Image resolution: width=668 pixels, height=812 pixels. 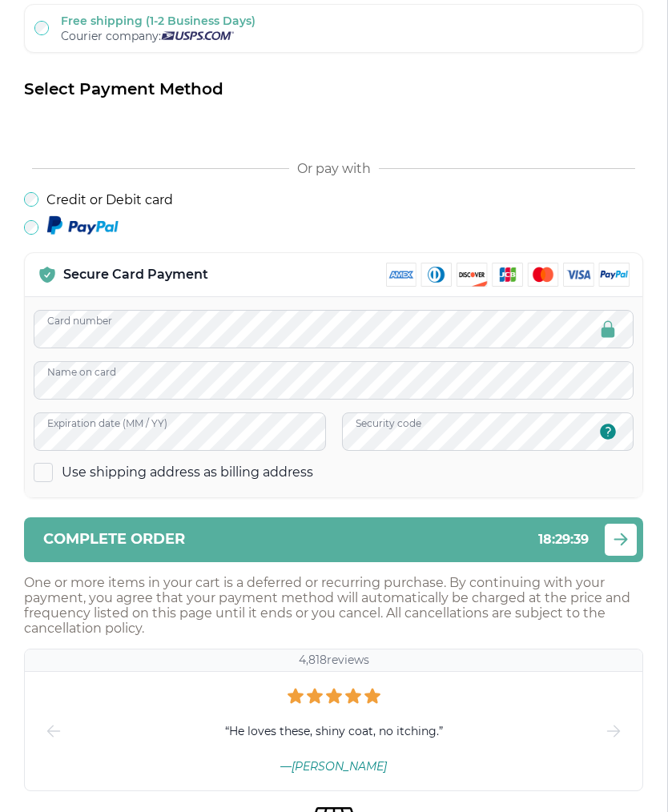 I want to click on button: Complete order18:29:39, so click(x=333, y=540).